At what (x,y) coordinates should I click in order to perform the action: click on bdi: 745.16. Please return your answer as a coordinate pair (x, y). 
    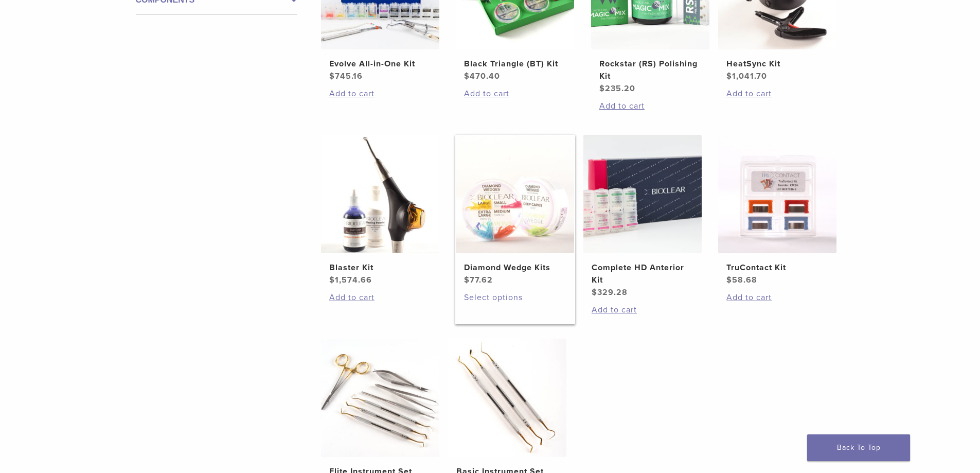
    Looking at the image, I should click on (345, 77).